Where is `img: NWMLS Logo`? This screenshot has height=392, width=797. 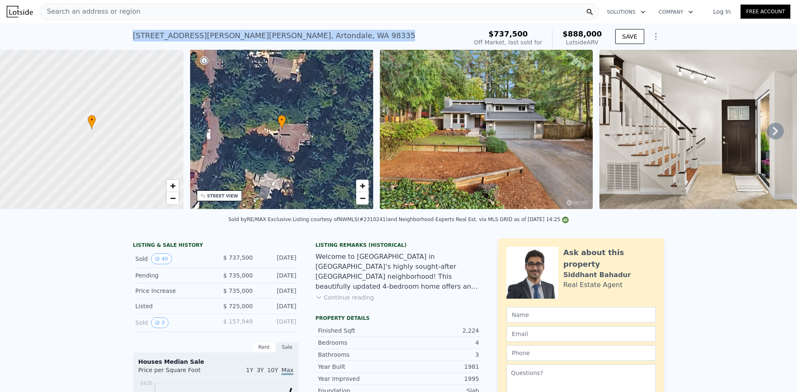 img: NWMLS Logo is located at coordinates (565, 220).